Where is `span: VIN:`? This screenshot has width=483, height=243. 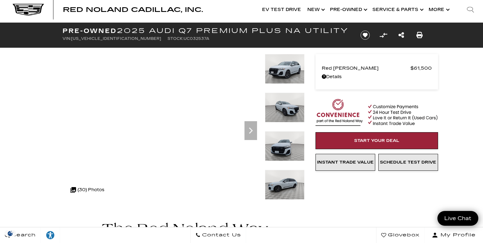 span: VIN: is located at coordinates (67, 39).